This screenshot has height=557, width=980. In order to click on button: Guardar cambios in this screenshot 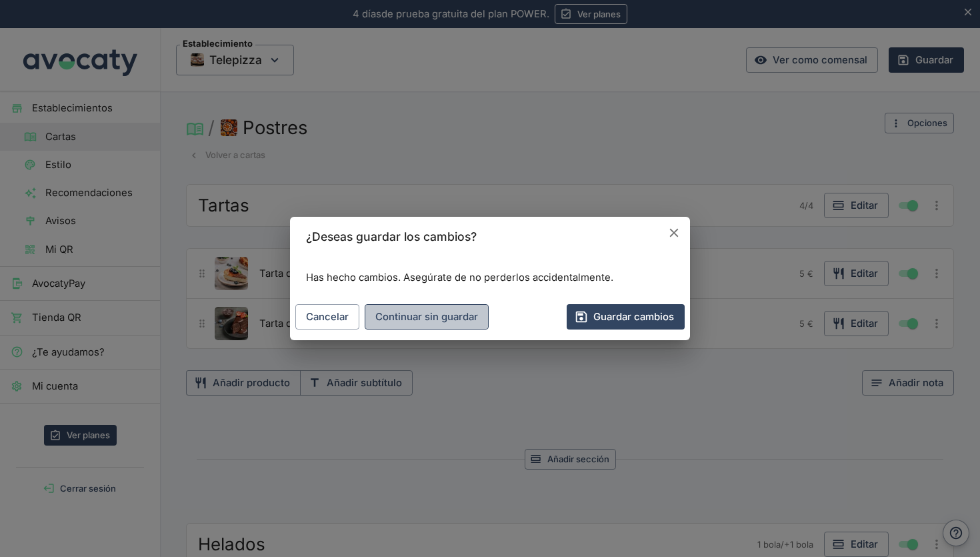, I will do `click(626, 317)`.